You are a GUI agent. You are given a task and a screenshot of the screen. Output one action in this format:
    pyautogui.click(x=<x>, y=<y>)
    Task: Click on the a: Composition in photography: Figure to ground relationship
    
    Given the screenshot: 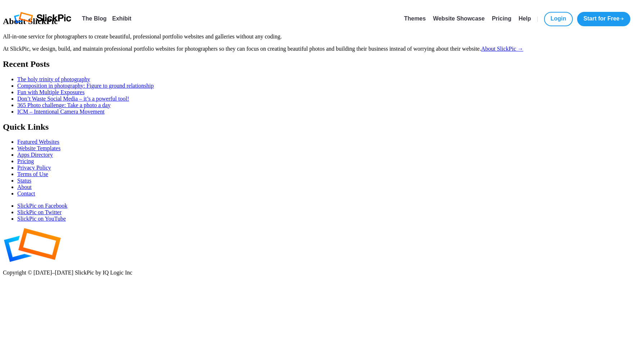 What is the action you would take?
    pyautogui.click(x=85, y=85)
    